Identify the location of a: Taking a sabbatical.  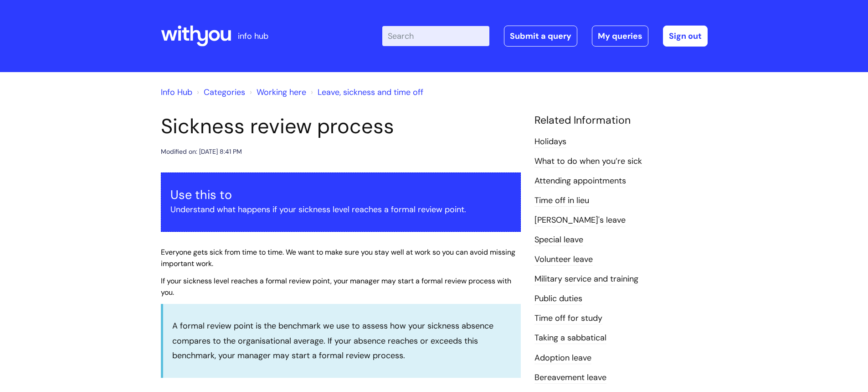
(570, 338).